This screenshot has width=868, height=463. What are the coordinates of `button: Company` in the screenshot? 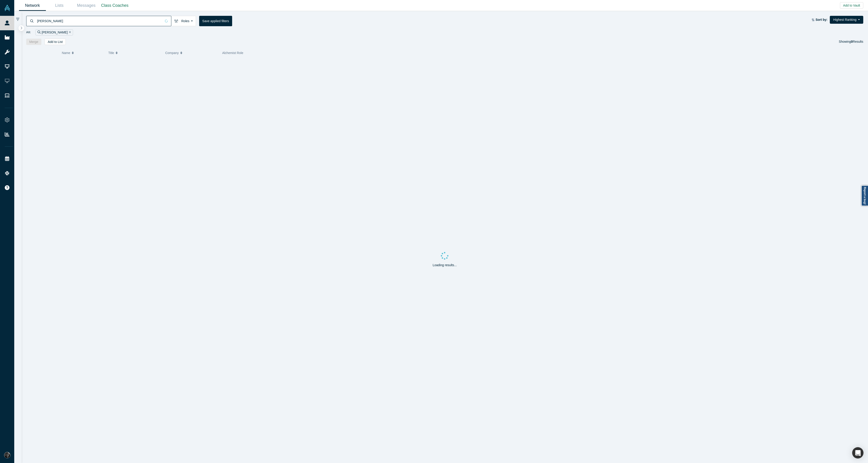 It's located at (191, 53).